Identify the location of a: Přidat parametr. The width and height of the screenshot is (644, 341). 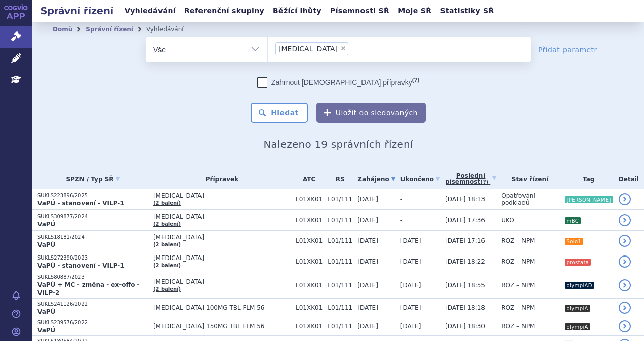
(568, 50).